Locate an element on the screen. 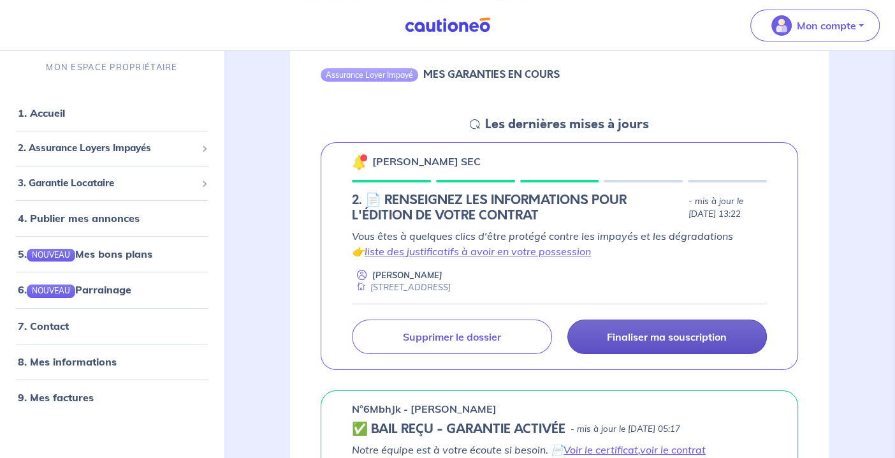 The height and width of the screenshot is (458, 895). div: 5.NOUVEAUMes bons plans is located at coordinates (112, 254).